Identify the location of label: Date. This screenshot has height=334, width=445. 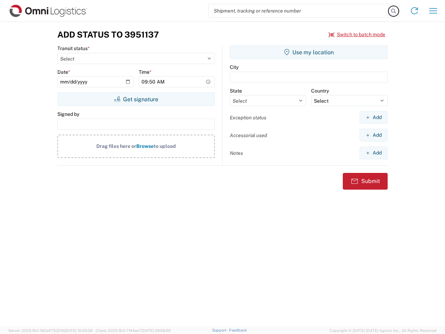
(64, 72).